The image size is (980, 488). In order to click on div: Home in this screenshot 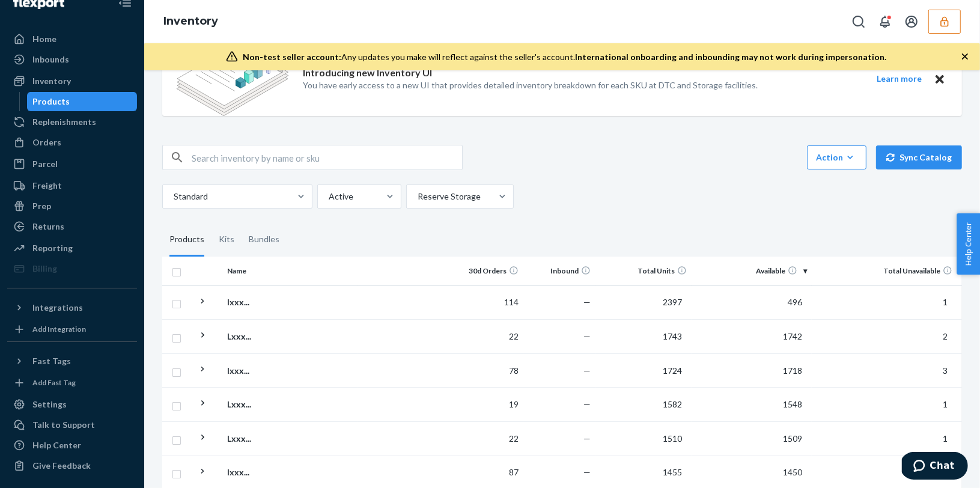, I will do `click(44, 39)`.